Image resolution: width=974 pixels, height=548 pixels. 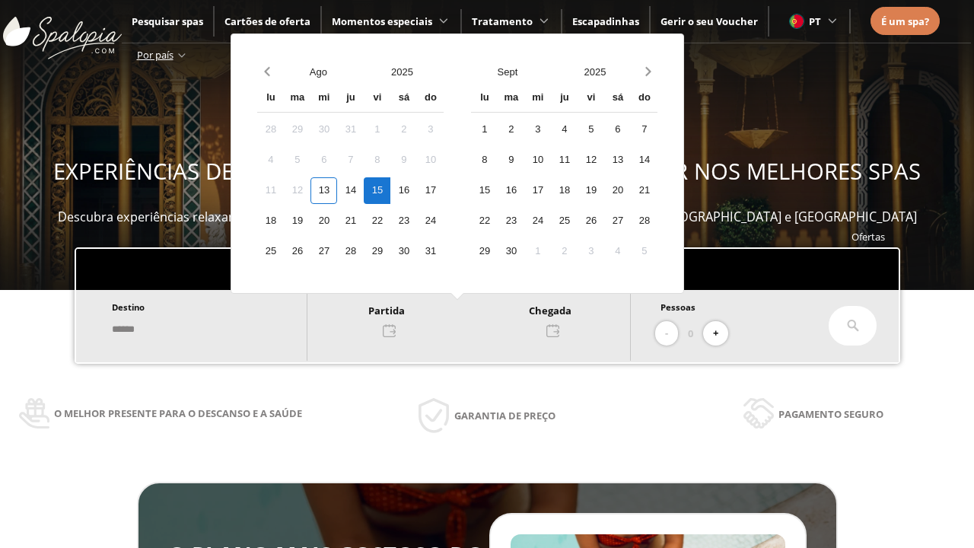 I want to click on span: Ofertas, so click(x=868, y=237).